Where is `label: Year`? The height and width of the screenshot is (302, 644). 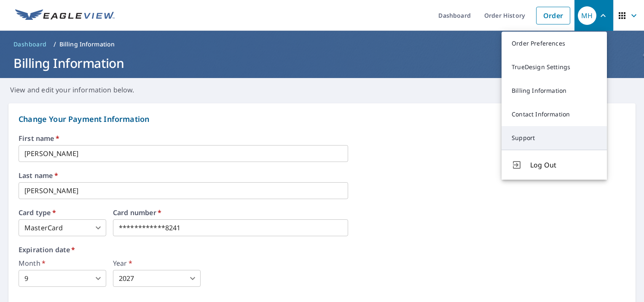
label: Year is located at coordinates (157, 263).